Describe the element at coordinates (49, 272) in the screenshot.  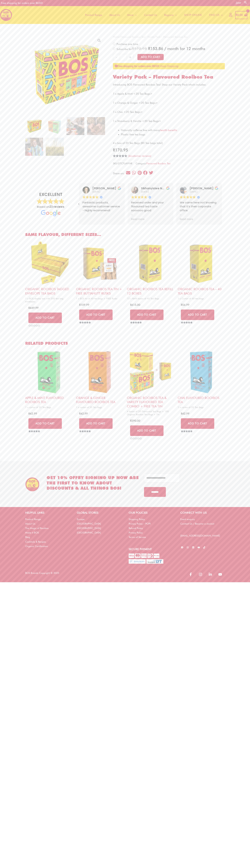
I see `a: Organic Rooibos Tagged Envelope Tea Bags1 x BOS display box with 200 tea bag envelopes` at that location.